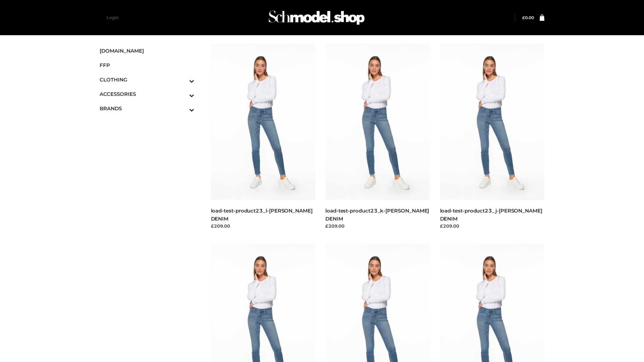 The image size is (644, 362). I want to click on span: ACCESSORIES, so click(147, 94).